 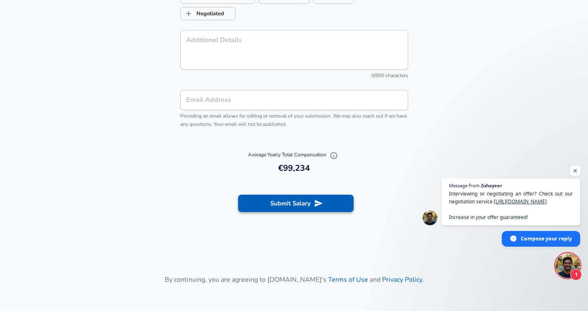 I want to click on a: Terms of Use, so click(x=348, y=280).